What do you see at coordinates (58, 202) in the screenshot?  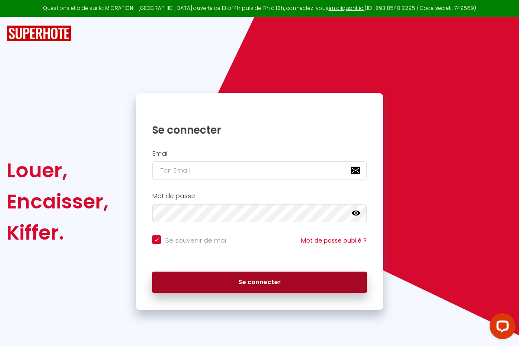 I see `div: Encaisser,` at bounding box center [58, 202].